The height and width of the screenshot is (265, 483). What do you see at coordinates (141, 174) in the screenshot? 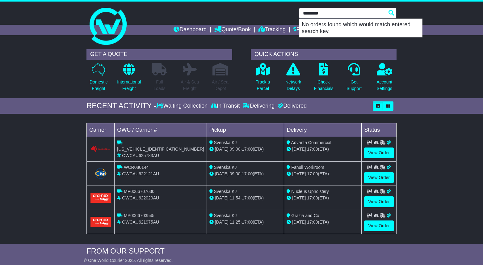
I see `span: OWCAU622121AU` at bounding box center [141, 174].